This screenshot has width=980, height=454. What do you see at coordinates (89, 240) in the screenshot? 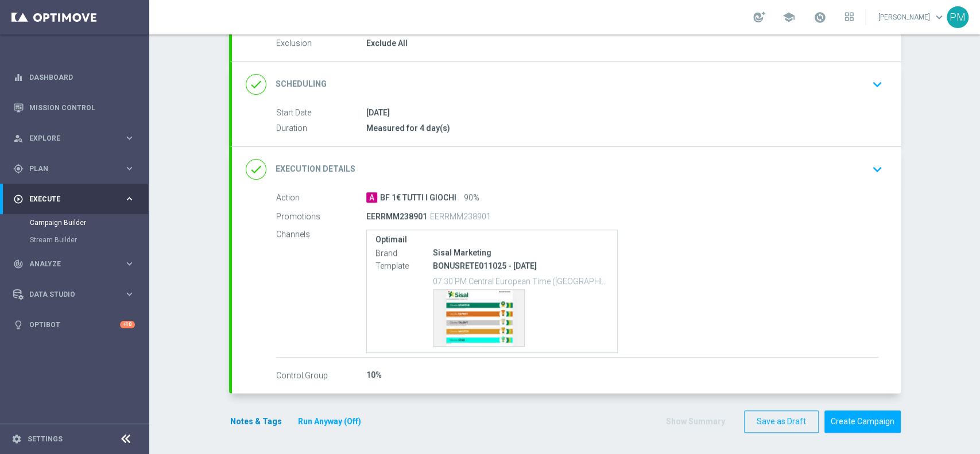
I see `div: Stream Builder` at bounding box center [89, 240].